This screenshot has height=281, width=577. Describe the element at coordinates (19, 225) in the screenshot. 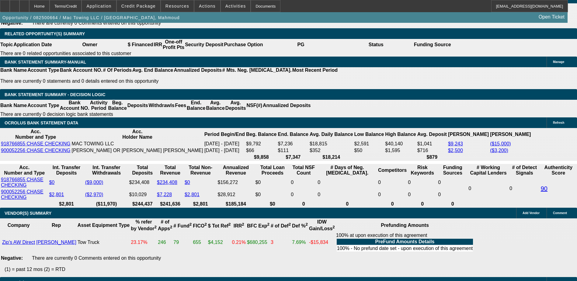

I see `b: Company` at that location.